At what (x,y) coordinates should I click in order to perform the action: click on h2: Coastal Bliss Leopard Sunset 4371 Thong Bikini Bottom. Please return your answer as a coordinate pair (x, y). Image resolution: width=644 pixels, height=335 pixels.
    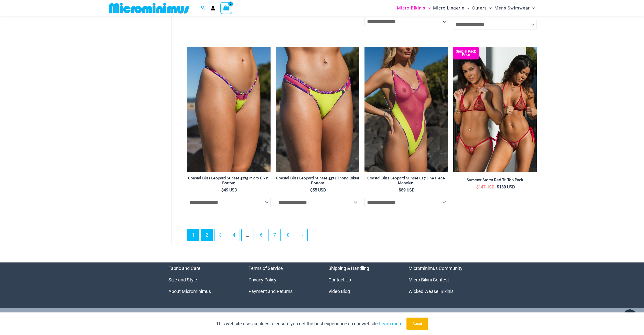
    Looking at the image, I should click on (317, 181).